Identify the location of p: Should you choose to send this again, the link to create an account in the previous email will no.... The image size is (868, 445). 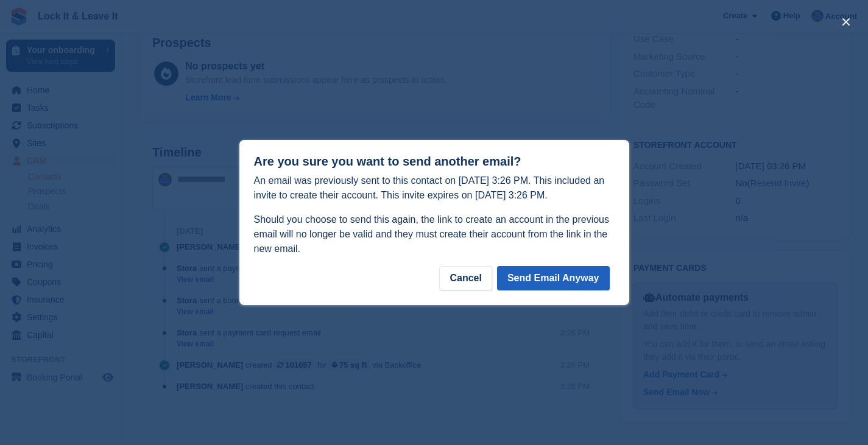
(434, 234).